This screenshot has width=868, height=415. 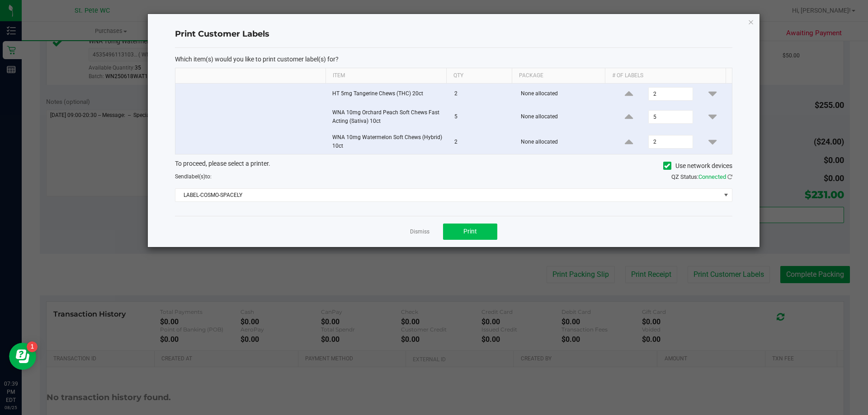 I want to click on p: Which item(s) would you like to print customer label(s) for?, so click(x=453, y=59).